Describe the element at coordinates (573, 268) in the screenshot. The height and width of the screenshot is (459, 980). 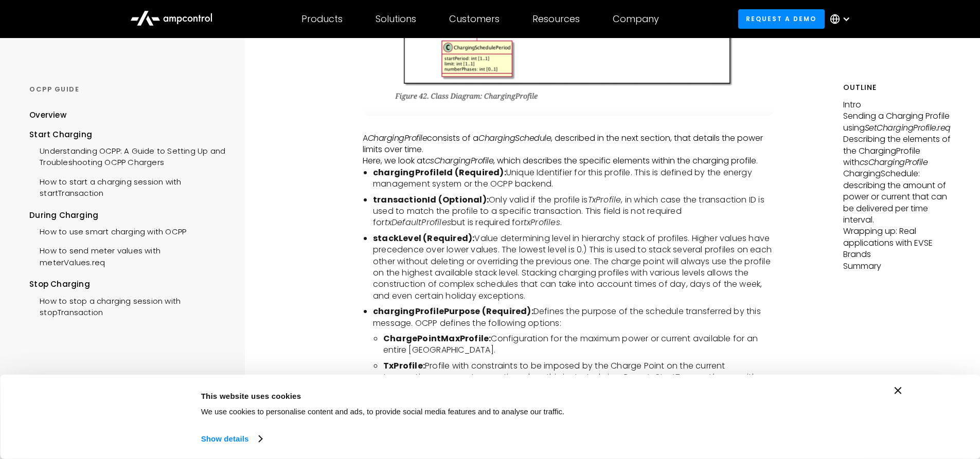
I see `li: Value determining level in hierarchy stack of profiles. Higher values have precedence over lower ...` at that location.